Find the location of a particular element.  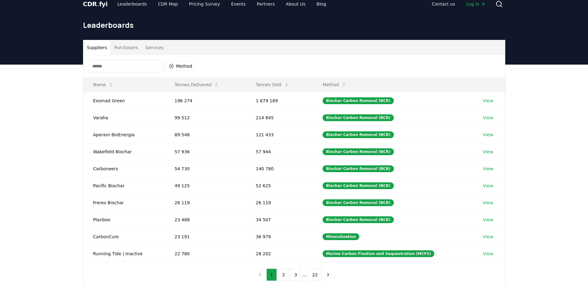

td: CarbonCure is located at coordinates (124, 236).